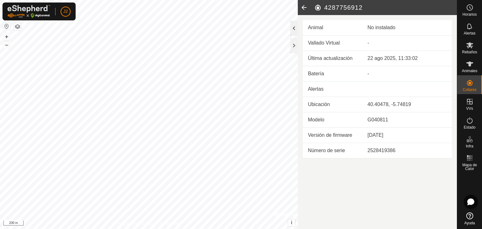 Image resolution: width=482 pixels, height=229 pixels. I want to click on div: No instalado, so click(407, 28).